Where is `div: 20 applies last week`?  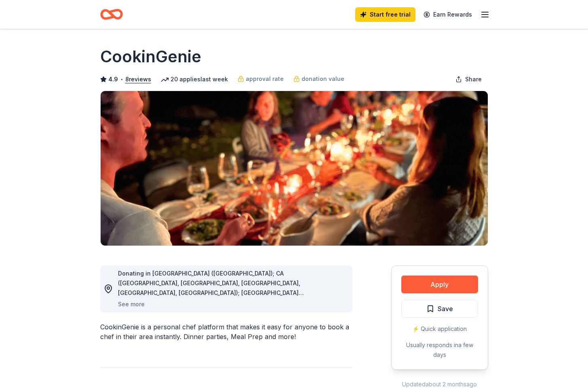
div: 20 applies last week is located at coordinates (195, 79).